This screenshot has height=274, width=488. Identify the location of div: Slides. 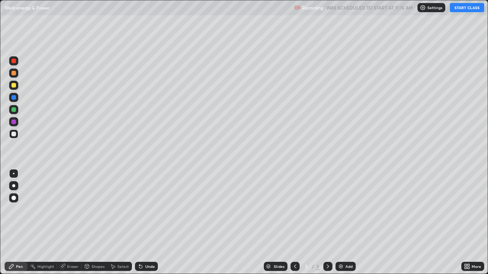
(279, 267).